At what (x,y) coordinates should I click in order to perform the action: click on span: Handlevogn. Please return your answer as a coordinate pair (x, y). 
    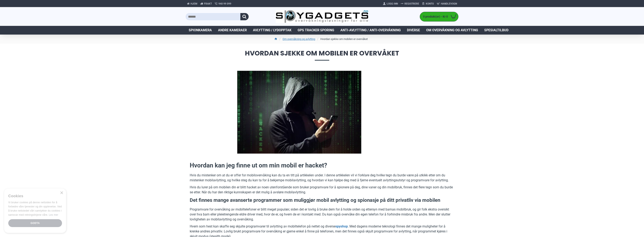
    Looking at the image, I should click on (449, 4).